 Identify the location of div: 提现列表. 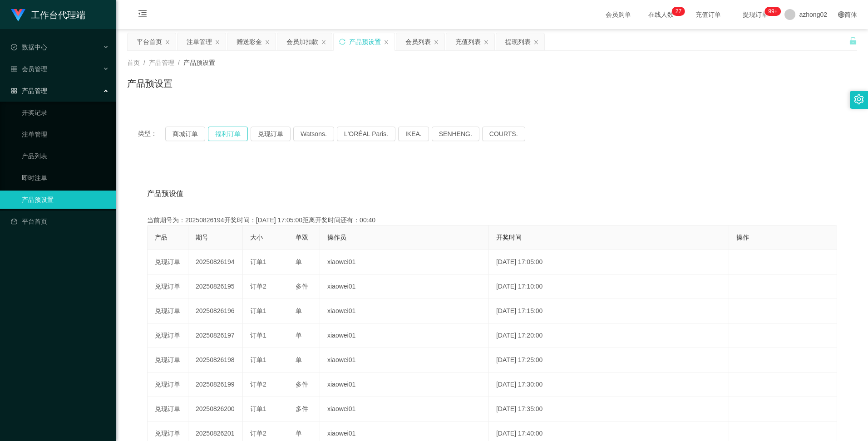
(518, 41).